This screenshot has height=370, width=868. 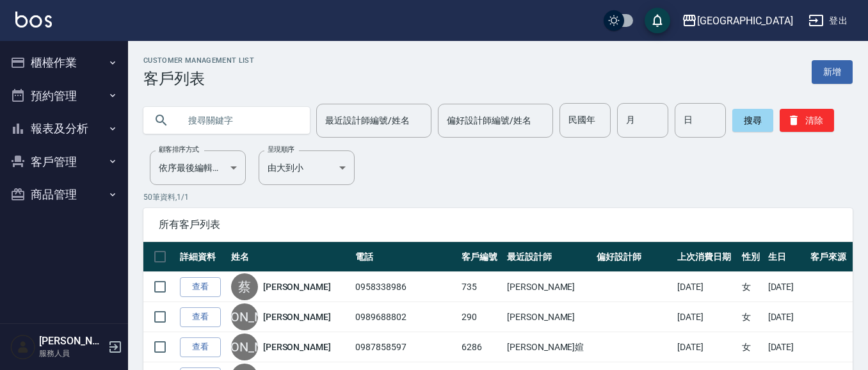 I want to click on td: 735, so click(x=481, y=287).